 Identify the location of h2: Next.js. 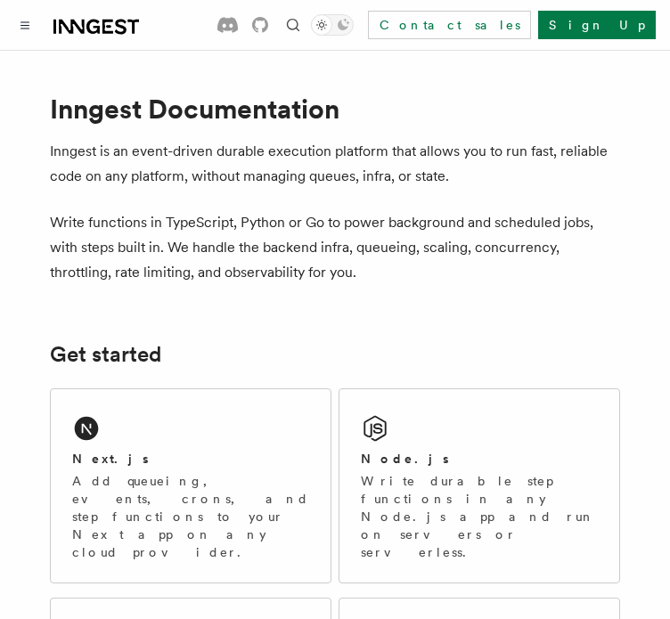
(110, 459).